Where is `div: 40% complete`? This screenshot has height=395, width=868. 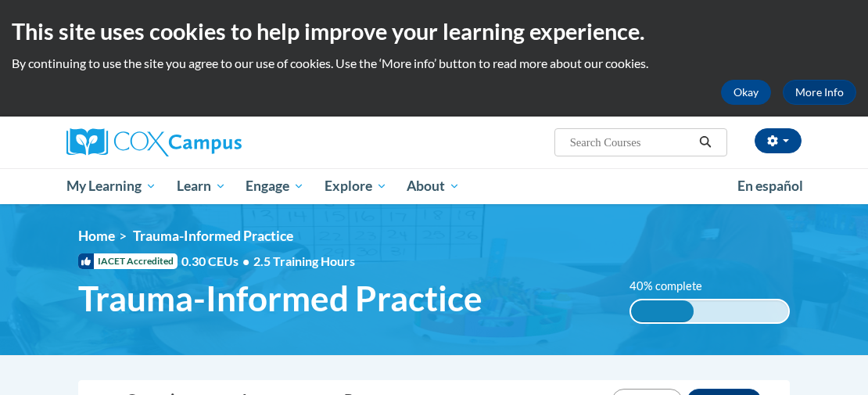 div: 40% complete is located at coordinates (663, 311).